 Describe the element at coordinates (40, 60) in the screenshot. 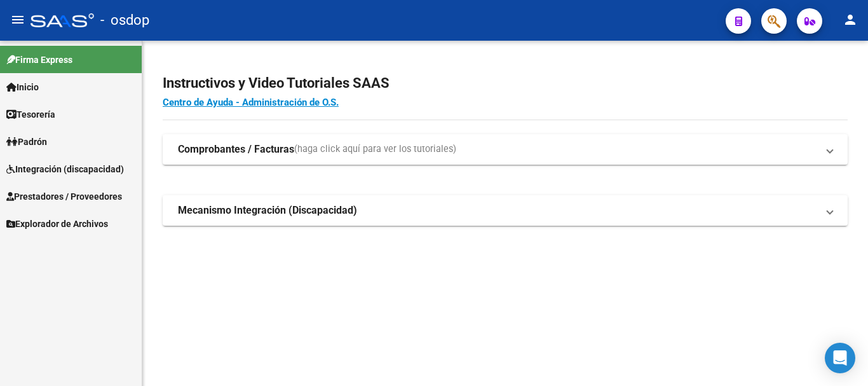

I see `span: Firma Express` at that location.